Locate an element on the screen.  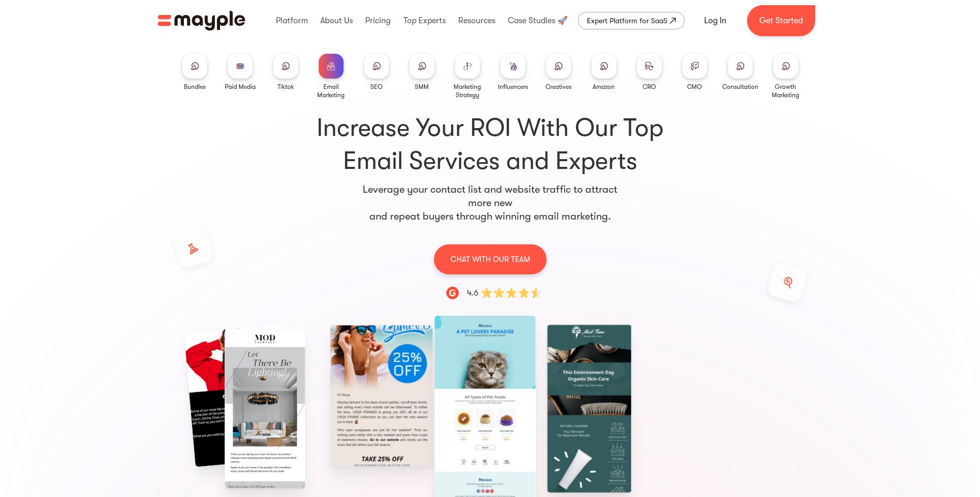
div: SEO is located at coordinates (377, 87).